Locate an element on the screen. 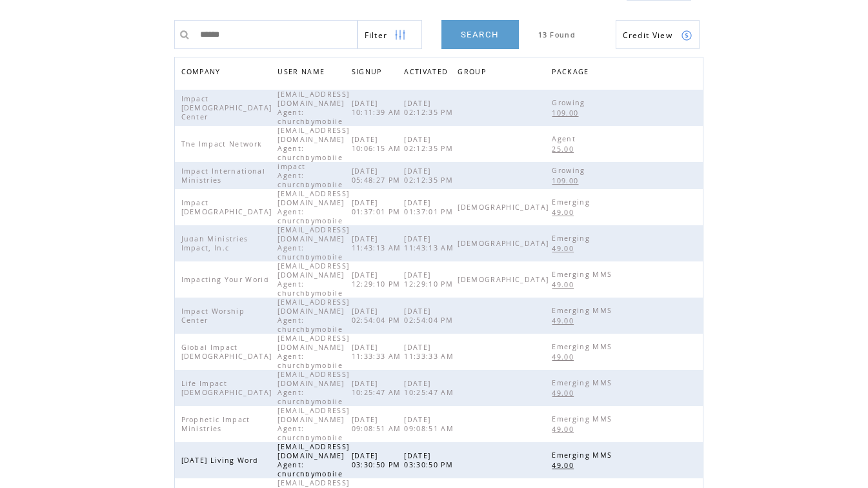 The image size is (868, 488). img: credits.png is located at coordinates (686, 36).